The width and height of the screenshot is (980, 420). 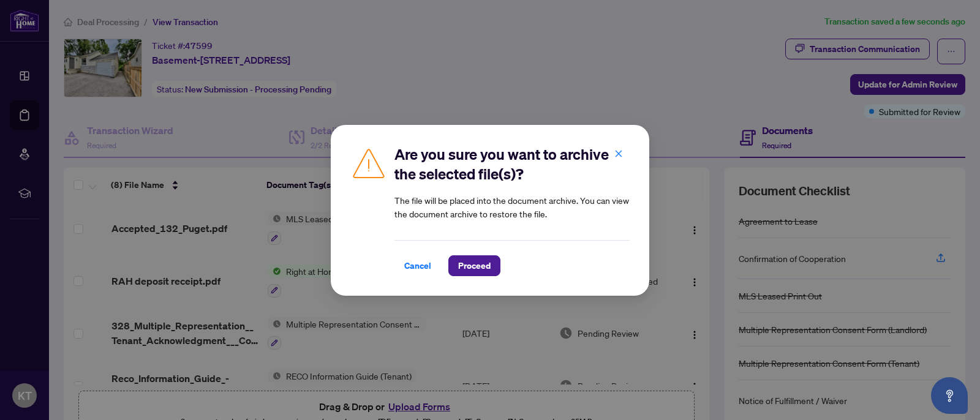 What do you see at coordinates (618, 153) in the screenshot?
I see `span: close` at bounding box center [618, 153].